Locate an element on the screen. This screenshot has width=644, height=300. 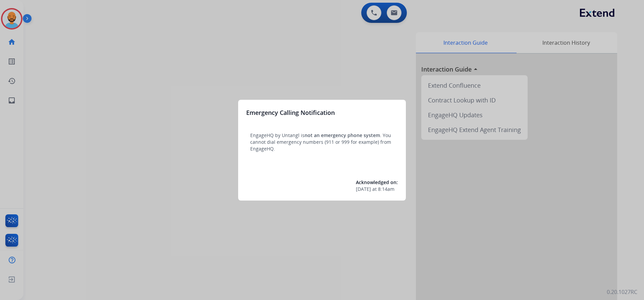
span: 8:14am is located at coordinates (386, 189).